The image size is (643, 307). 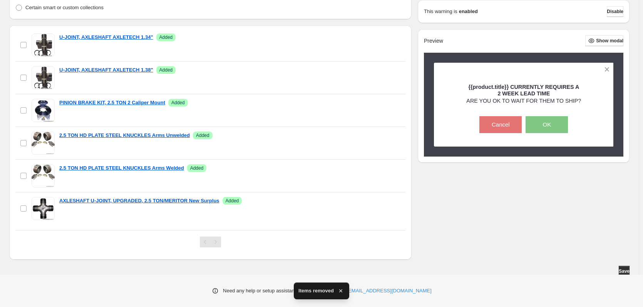 I want to click on a: PINION BRAKE KIT, 2.5 TON 2 Caliper Mount, so click(x=112, y=103).